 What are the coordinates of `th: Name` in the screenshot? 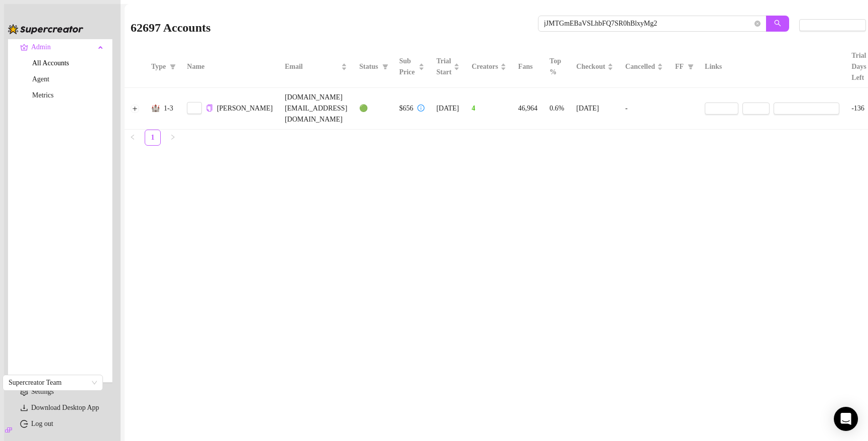 It's located at (229, 67).